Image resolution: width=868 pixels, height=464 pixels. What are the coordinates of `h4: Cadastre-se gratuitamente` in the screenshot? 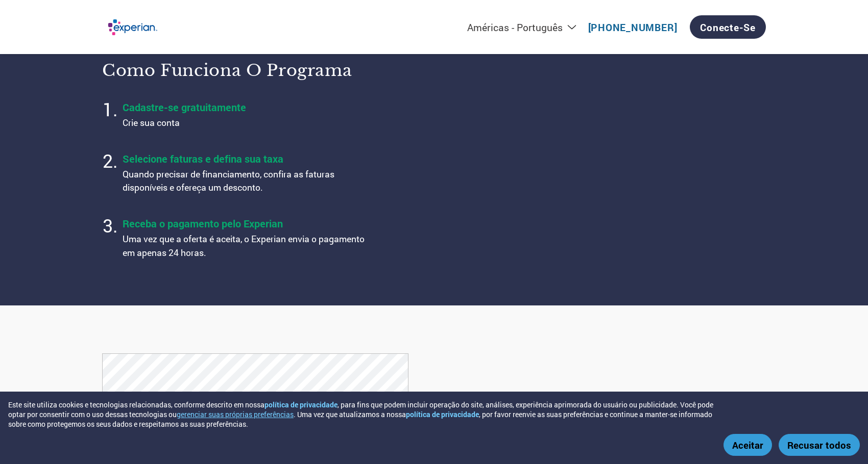 It's located at (250, 107).